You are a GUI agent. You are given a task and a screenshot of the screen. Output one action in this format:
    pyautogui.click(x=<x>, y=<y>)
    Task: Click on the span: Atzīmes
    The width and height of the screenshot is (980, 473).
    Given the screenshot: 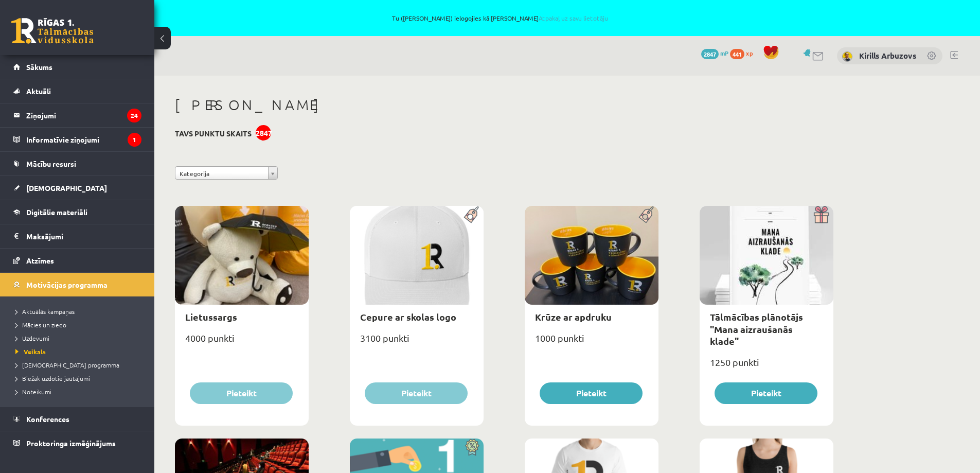 What is the action you would take?
    pyautogui.click(x=40, y=261)
    